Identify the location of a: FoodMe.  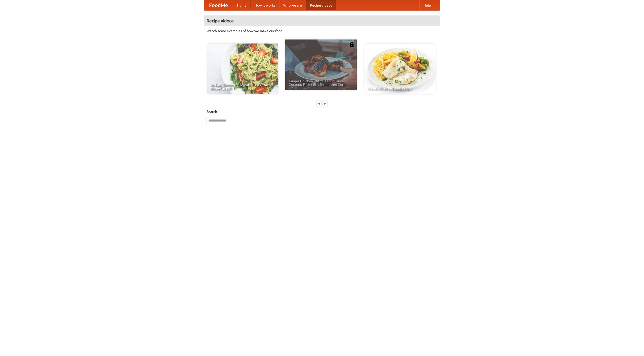
(218, 5).